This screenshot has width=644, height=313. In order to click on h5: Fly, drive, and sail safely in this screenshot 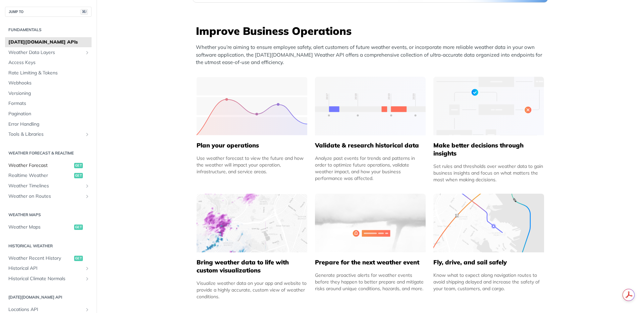, I will do `click(489, 263)`.